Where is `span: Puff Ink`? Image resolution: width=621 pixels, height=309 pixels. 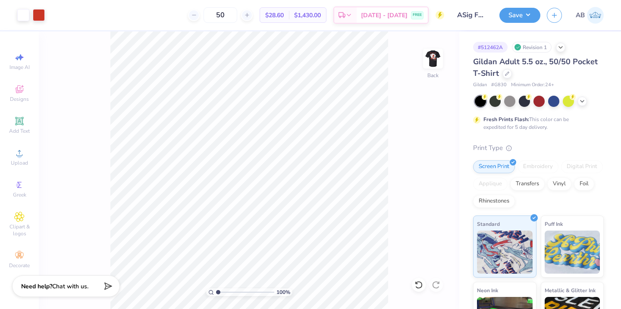
span: Puff Ink is located at coordinates (554, 224).